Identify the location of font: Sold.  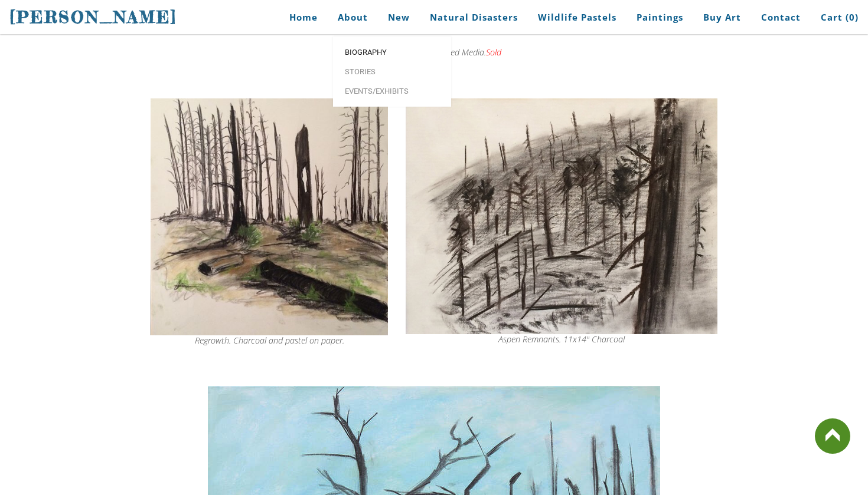
(494, 52).